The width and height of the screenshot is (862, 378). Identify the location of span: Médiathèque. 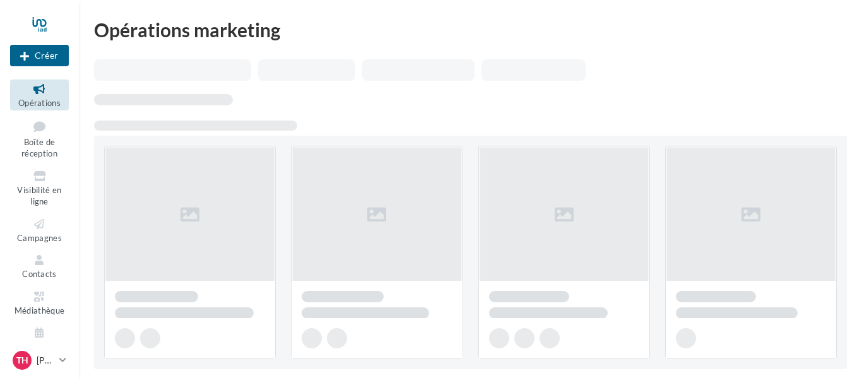
(40, 310).